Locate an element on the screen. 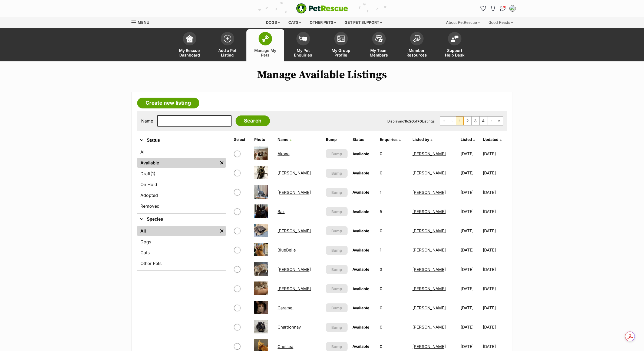 Image resolution: width=644 pixels, height=351 pixels. button: My account is located at coordinates (512, 8).